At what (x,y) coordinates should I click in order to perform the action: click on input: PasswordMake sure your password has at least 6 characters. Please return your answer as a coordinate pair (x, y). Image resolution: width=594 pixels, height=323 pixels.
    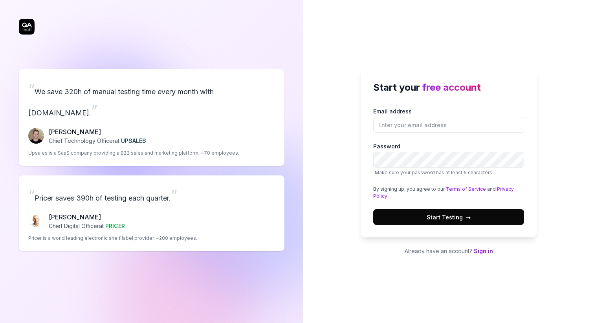
    Looking at the image, I should click on (449, 160).